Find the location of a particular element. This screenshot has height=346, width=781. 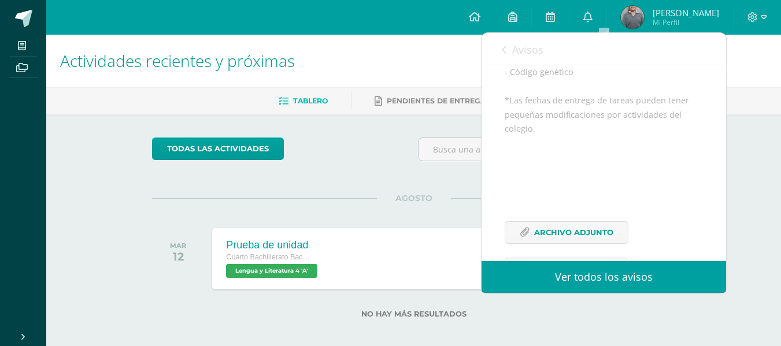

span: Tablero is located at coordinates (311, 101).